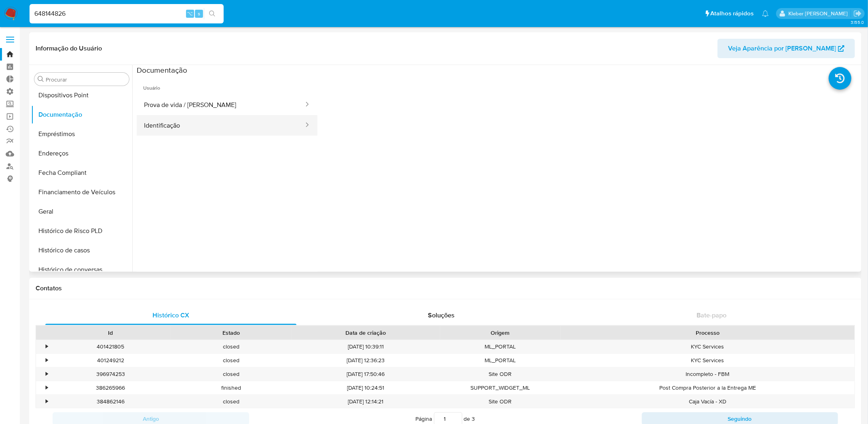 This screenshot has width=868, height=424. Describe the element at coordinates (81, 270) in the screenshot. I see `button: Histórico de conversas` at that location.